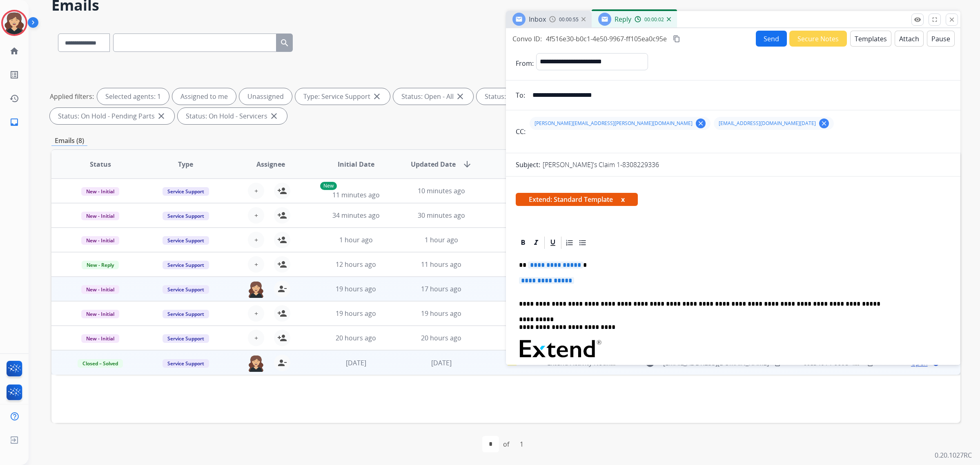  Describe the element at coordinates (101, 164) in the screenshot. I see `span: Status` at that location.